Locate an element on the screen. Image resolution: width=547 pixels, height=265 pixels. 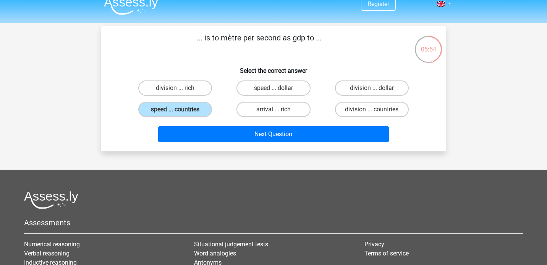
a: Privacy is located at coordinates (374, 244).